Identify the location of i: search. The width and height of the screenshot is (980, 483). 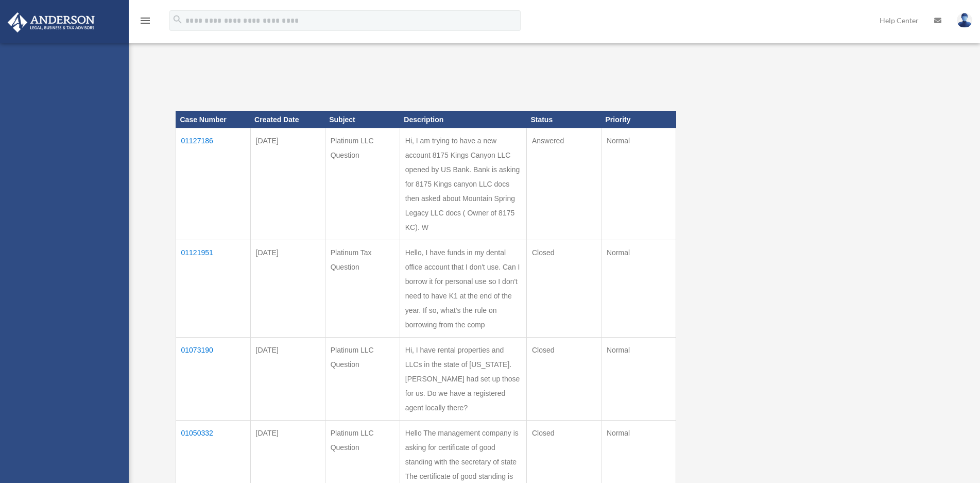
(178, 19).